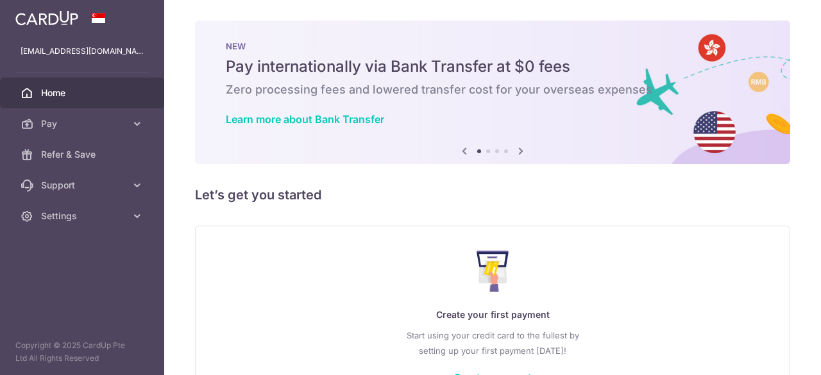 Image resolution: width=821 pixels, height=375 pixels. I want to click on span: Support, so click(83, 185).